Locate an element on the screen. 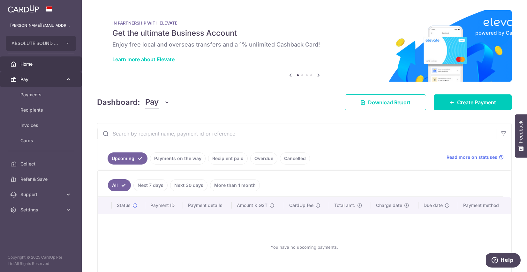 The height and width of the screenshot is (272, 527). span: Due date is located at coordinates (433, 206).